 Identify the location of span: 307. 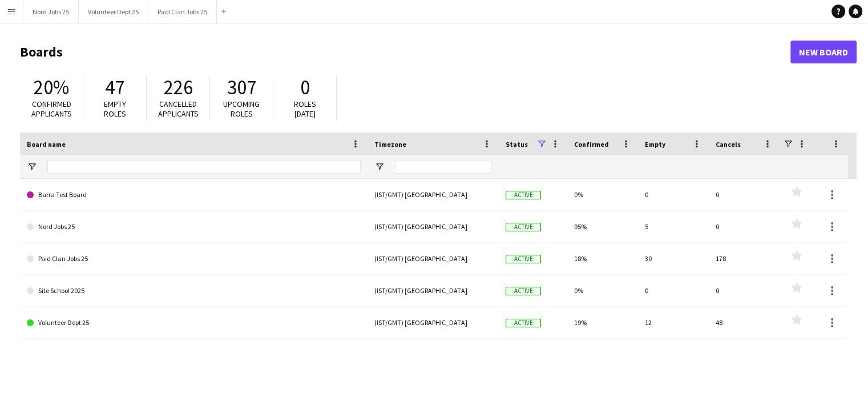
(242, 87).